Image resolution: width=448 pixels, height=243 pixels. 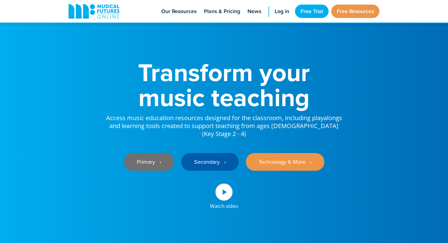 I want to click on a: Secondary ‎‏‏‎ ‎ ›, so click(x=210, y=162).